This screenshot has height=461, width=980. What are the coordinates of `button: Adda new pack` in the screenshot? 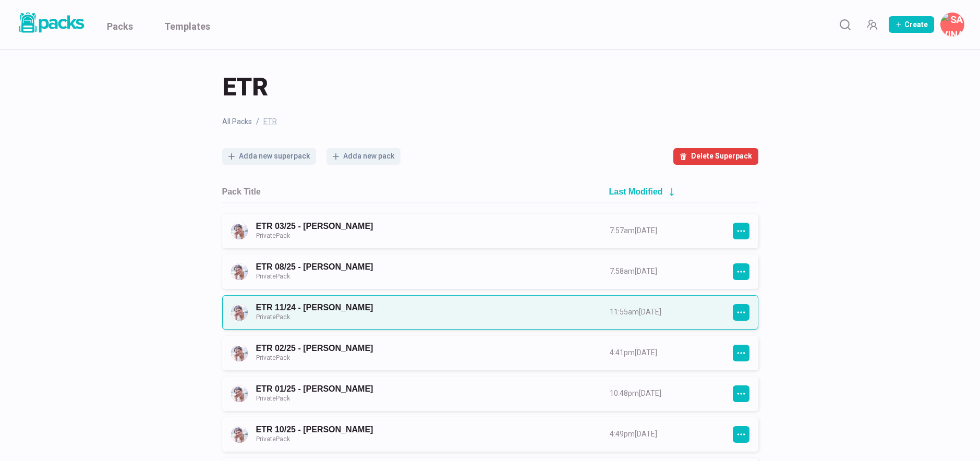 It's located at (364, 156).